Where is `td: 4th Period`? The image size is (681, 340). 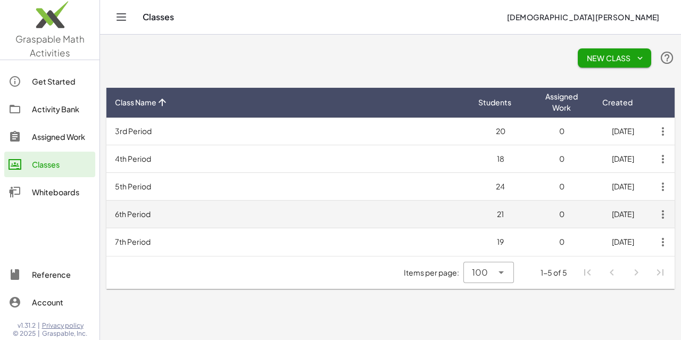
td: 4th Period is located at coordinates (288, 159).